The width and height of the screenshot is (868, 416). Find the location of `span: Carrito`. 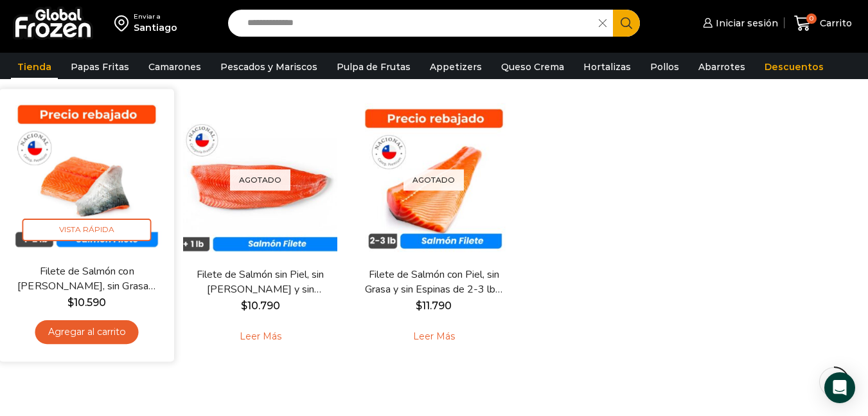

span: Carrito is located at coordinates (834, 23).